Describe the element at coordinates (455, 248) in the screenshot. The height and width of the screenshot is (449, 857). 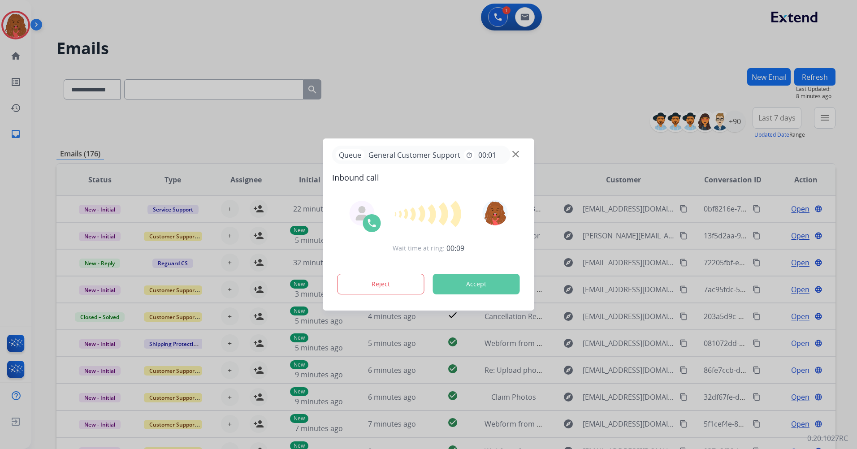
I see `span: 00:09` at that location.